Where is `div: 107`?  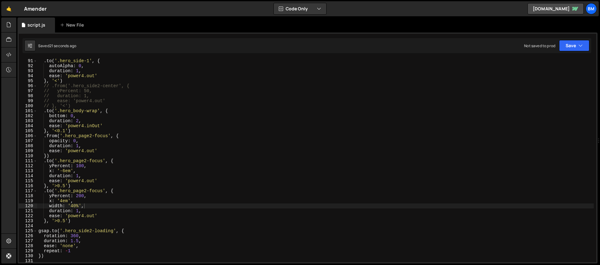
div: 107 is located at coordinates (28, 141).